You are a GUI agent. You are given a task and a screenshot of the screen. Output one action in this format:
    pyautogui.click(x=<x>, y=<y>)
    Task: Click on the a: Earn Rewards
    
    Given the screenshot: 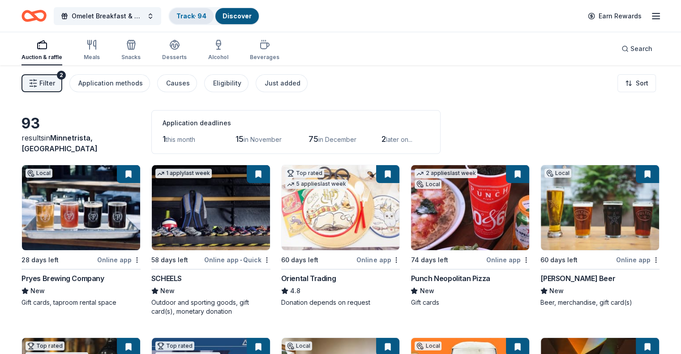 What is the action you would take?
    pyautogui.click(x=615, y=16)
    